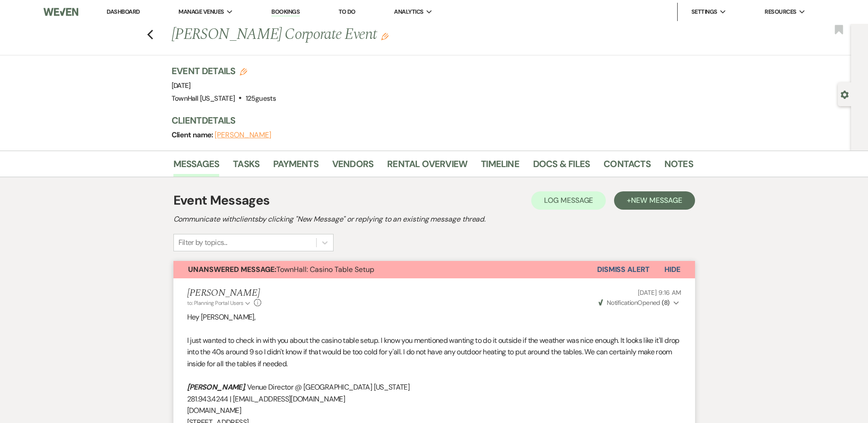 This screenshot has height=423, width=868. I want to click on h3: Client Details, so click(428, 120).